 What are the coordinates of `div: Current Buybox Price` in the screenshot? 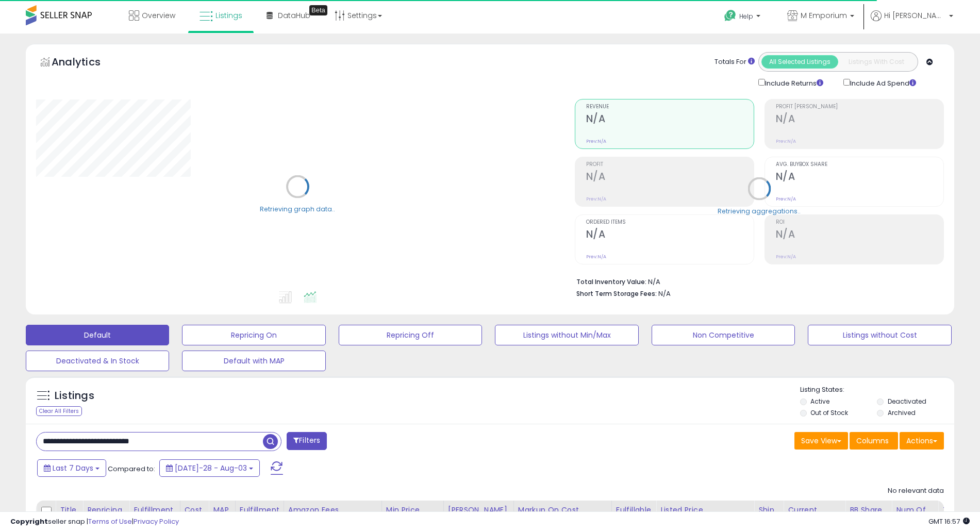 It's located at (814, 515).